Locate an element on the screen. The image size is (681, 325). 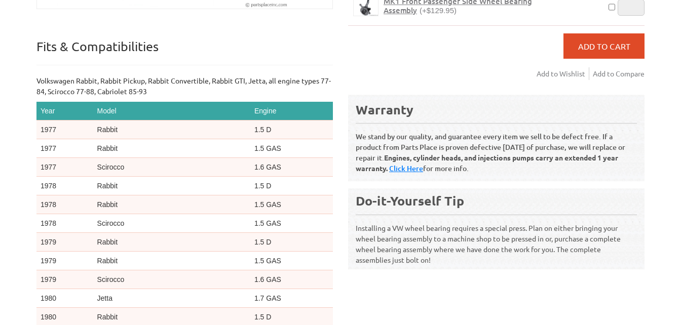
p: We stand by our quality, and guarantee every item we sell to be defect free. If a product from Pa... is located at coordinates (496, 148).